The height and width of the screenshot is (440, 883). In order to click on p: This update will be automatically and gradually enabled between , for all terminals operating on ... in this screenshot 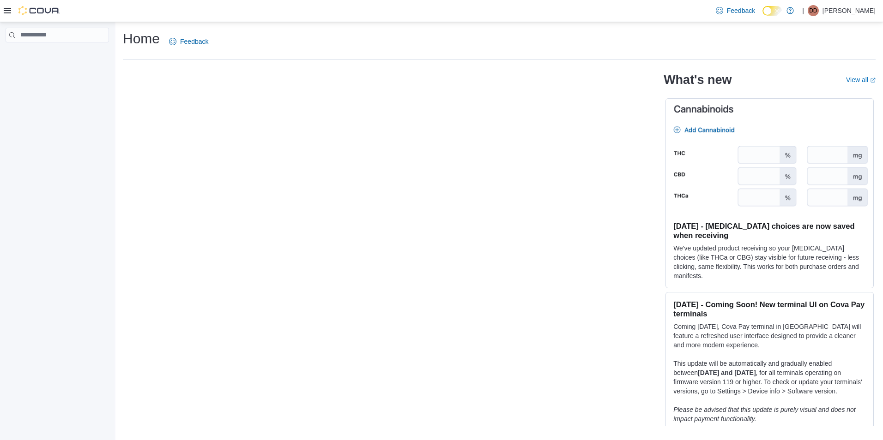, I will do `click(769, 378)`.